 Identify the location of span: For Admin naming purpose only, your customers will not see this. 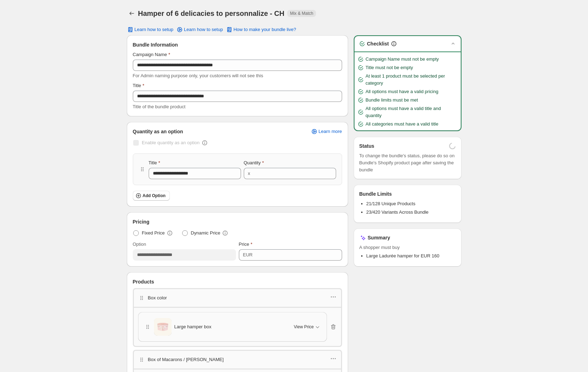
(198, 76).